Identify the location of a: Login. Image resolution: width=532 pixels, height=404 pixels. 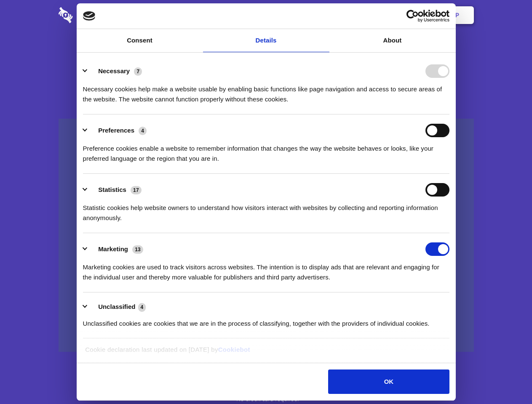
(400, 15).